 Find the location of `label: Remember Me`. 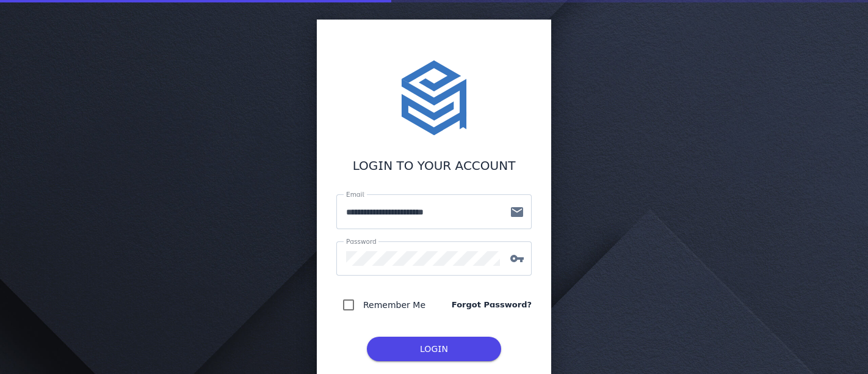

label: Remember Me is located at coordinates (393, 305).